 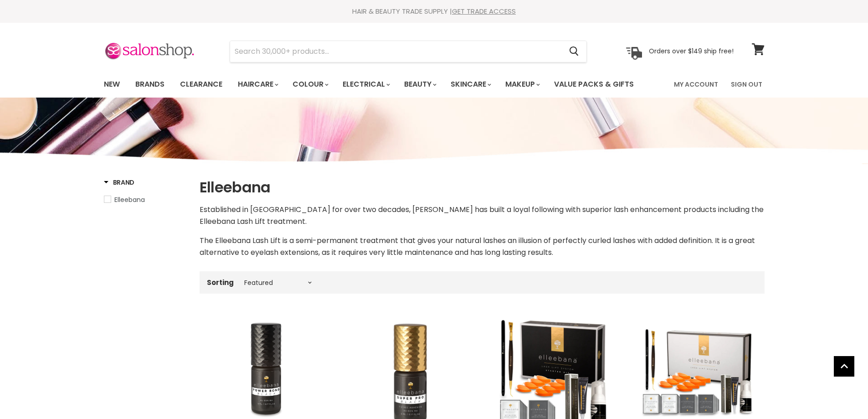 What do you see at coordinates (146, 200) in the screenshot?
I see `a: Elleebana` at bounding box center [146, 200].